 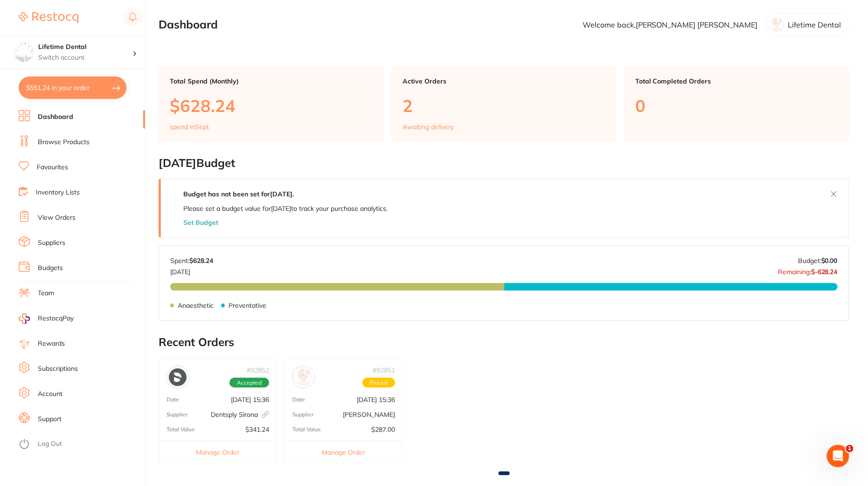 What do you see at coordinates (50, 394) in the screenshot?
I see `a: Account` at bounding box center [50, 394].